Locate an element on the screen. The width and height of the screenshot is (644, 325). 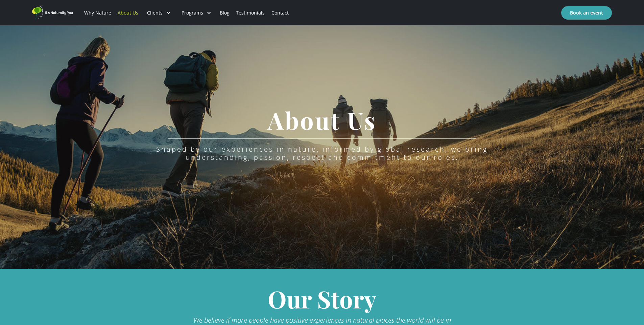
a: Book an event is located at coordinates (586, 13).